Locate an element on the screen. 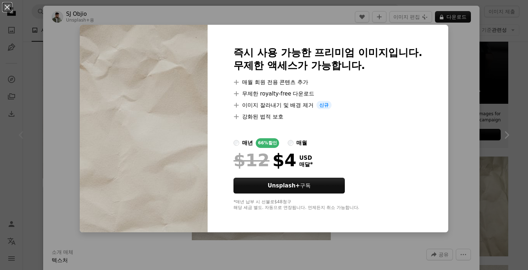 Image resolution: width=528 pixels, height=270 pixels. div: *매년 납부 시 선불로 $48 청구 해당 세금 별도. 자동으로 연장됩니다. 언제든지 취소 가능합니다. is located at coordinates (328, 205).